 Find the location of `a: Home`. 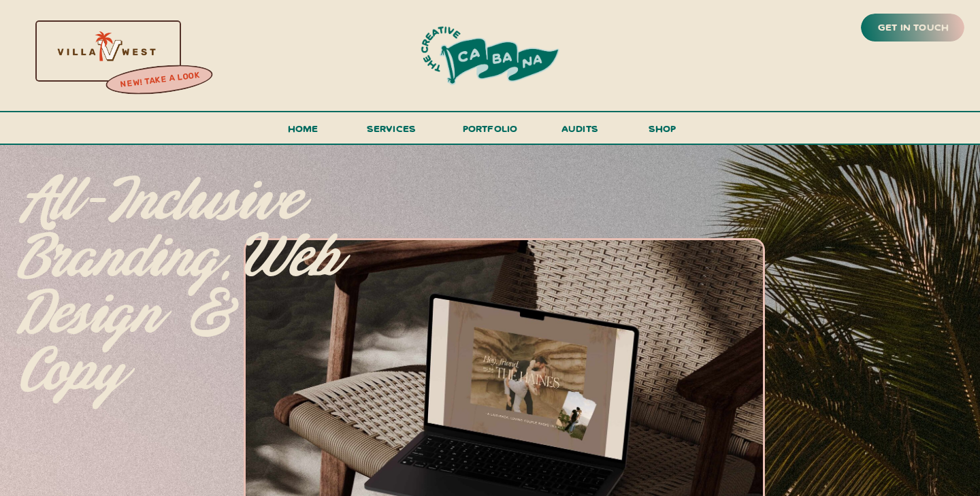

a: Home is located at coordinates (303, 132).